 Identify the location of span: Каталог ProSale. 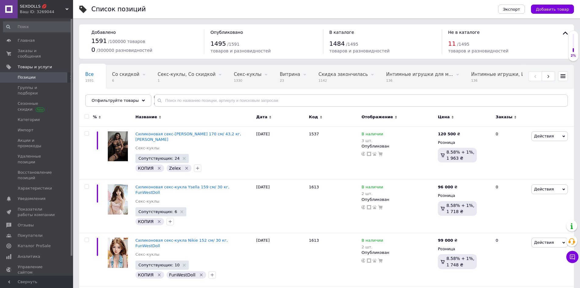
(34, 246).